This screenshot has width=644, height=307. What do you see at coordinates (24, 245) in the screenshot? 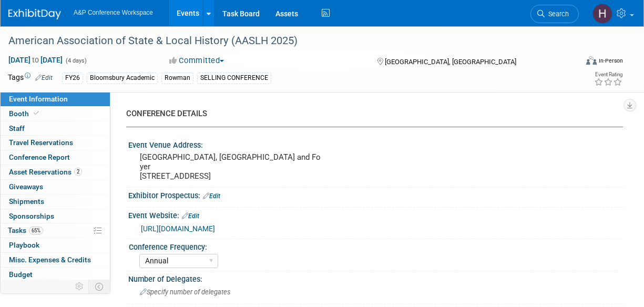
I see `span: Playbook` at bounding box center [24, 245].